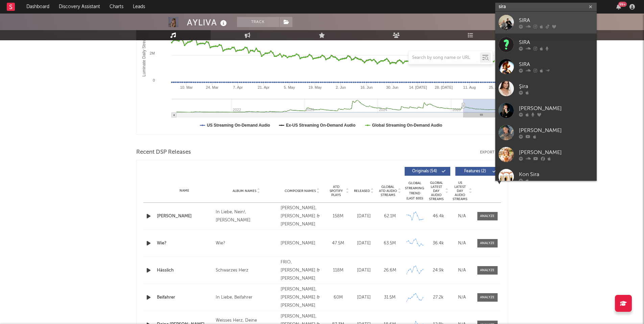  What do you see at coordinates (478, 171) in the screenshot?
I see `button: Features(2)` at bounding box center [478, 171].